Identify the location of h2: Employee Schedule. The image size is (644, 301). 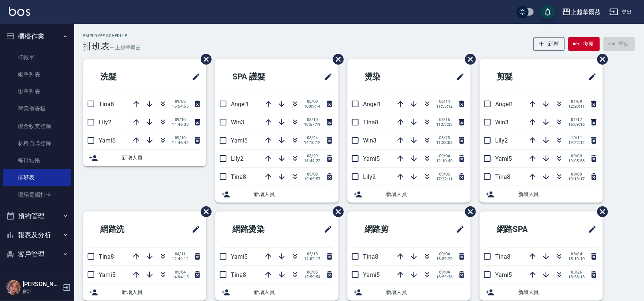
(112, 36).